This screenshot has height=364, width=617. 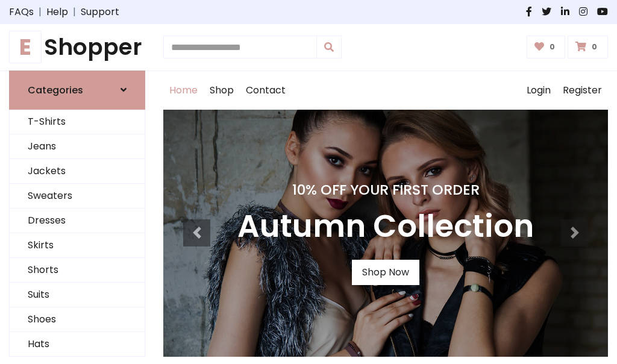 I want to click on a: Shorts, so click(x=77, y=270).